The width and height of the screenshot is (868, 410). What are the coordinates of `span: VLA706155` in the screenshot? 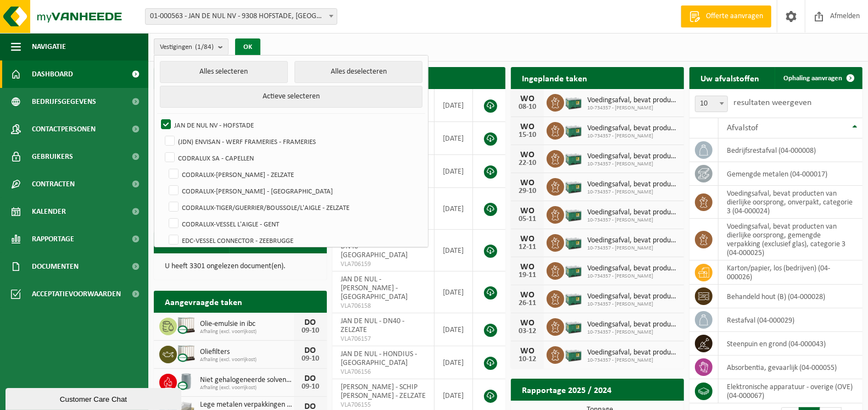 It's located at (383, 405).